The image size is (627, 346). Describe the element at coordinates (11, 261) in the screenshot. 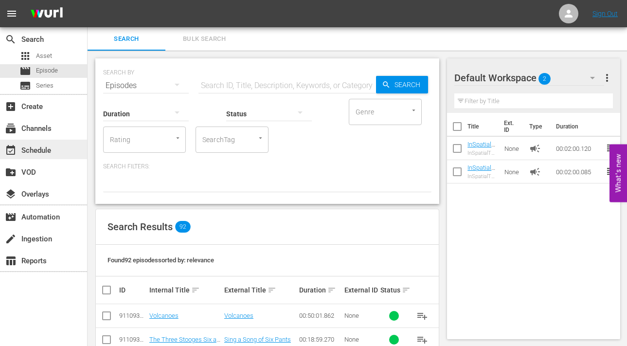

I see `span: Reports` at that location.